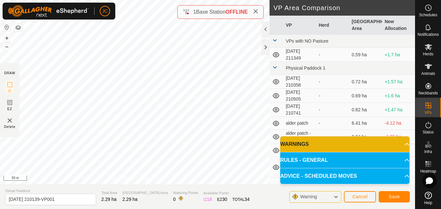  Describe the element at coordinates (428, 171) in the screenshot. I see `span: Heatmap` at that location.